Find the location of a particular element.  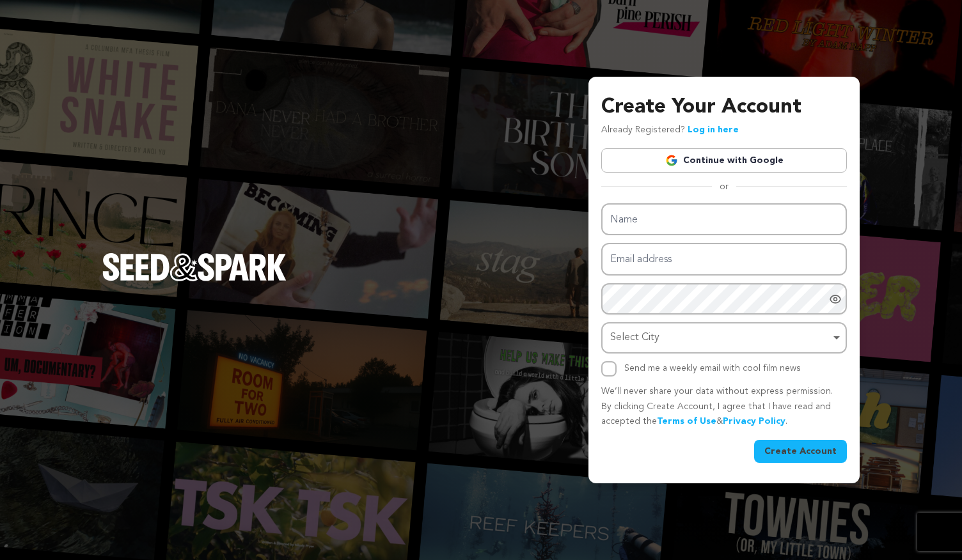

p: Already Registered? is located at coordinates (670, 130).